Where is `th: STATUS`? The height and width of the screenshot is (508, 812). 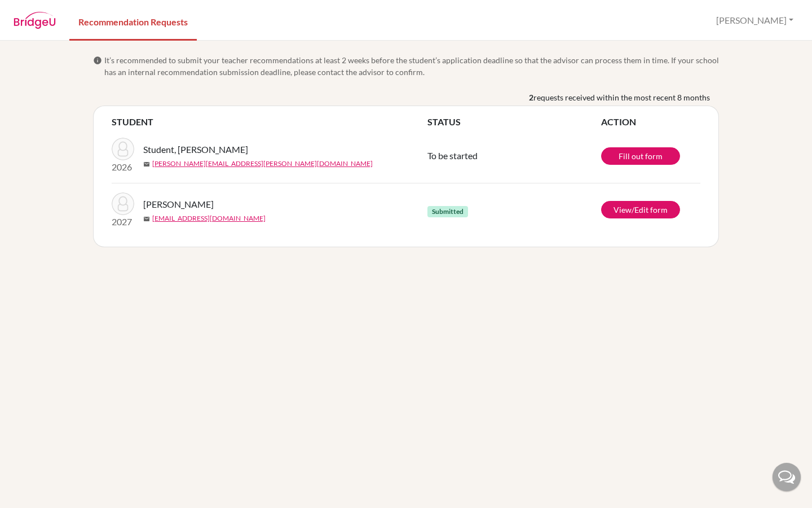 th: STATUS is located at coordinates (515, 122).